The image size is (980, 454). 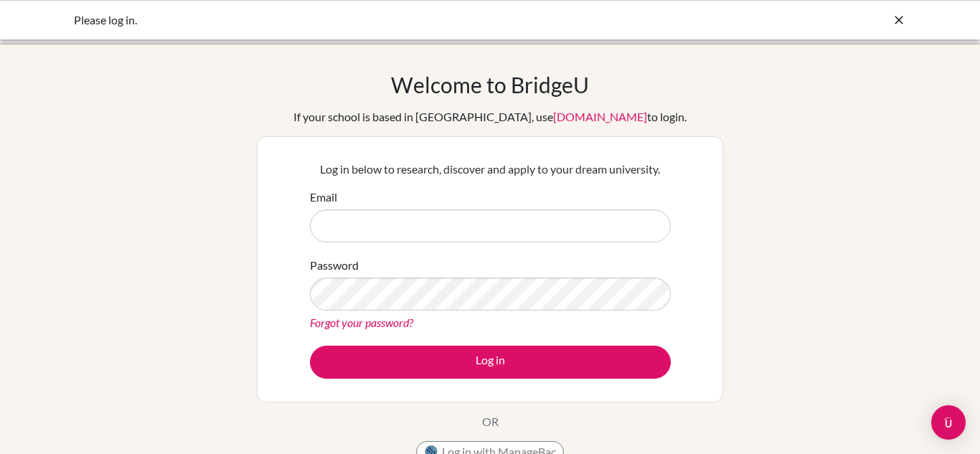 I want to click on p: OR, so click(x=490, y=422).